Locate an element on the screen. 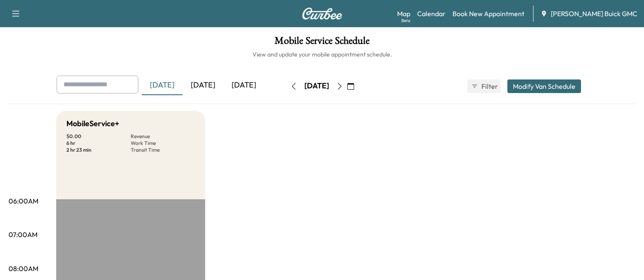  a: Book New Appointment is located at coordinates (488, 14).